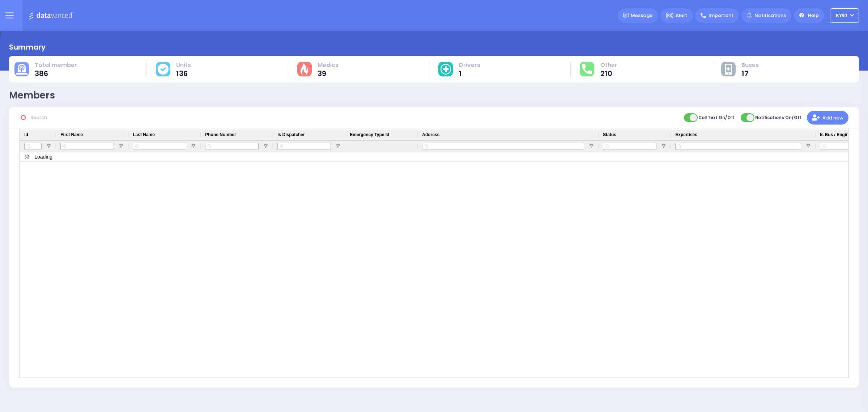 Image resolution: width=868 pixels, height=412 pixels. I want to click on span: Is Bus / Engine, so click(836, 134).